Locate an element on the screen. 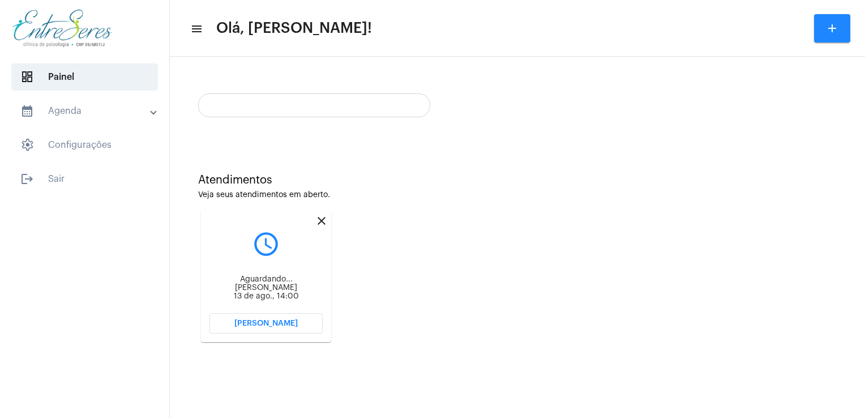 The height and width of the screenshot is (418, 865). span: Sair is located at coordinates (84, 179).